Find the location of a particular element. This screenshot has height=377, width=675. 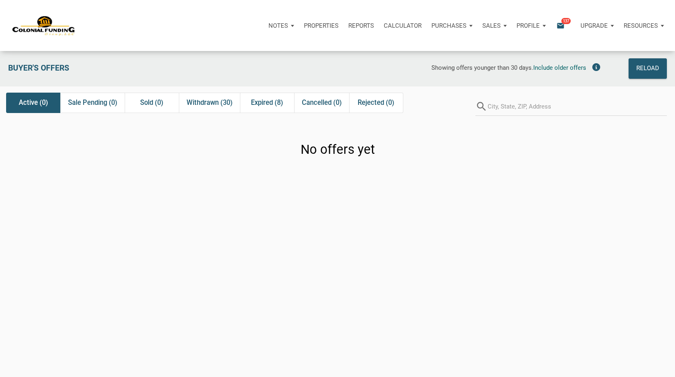

button: Reload is located at coordinates (648, 68).